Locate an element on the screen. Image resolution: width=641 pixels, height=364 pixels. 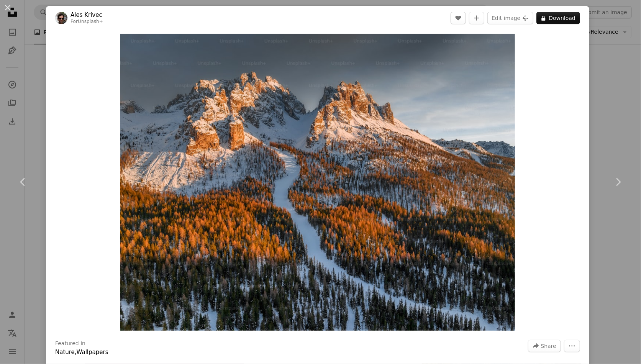
span: Share is located at coordinates (549, 346).